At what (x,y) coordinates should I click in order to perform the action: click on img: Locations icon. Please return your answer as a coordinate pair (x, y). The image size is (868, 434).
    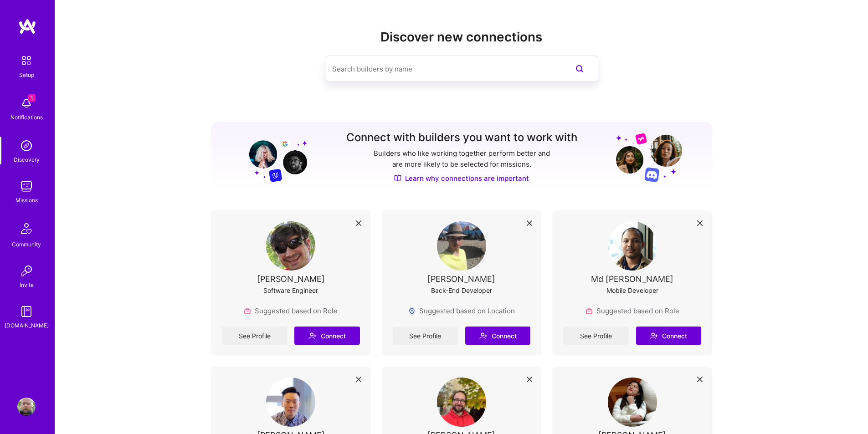
    Looking at the image, I should click on (412, 311).